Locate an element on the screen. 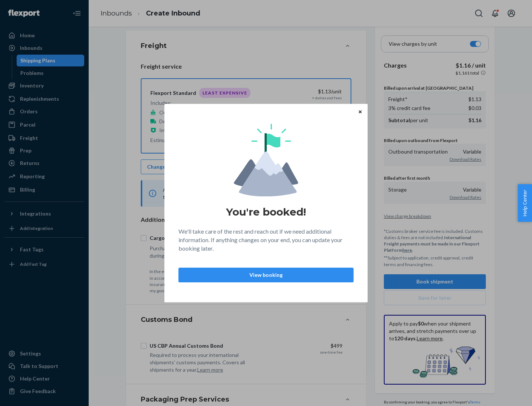  p: We'll take care of the rest and reach out if we need additional information. If anything changes ... is located at coordinates (266, 240).